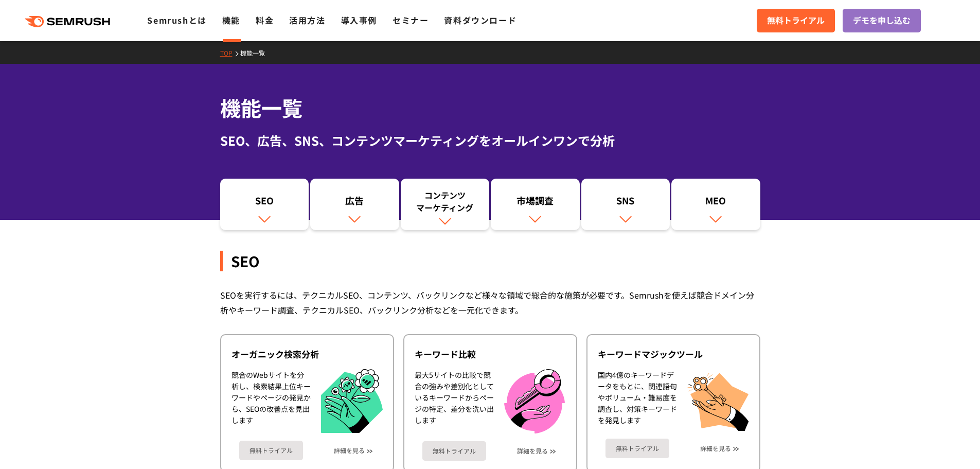 The height and width of the screenshot is (469, 980). What do you see at coordinates (307, 20) in the screenshot?
I see `a: 活用方法` at bounding box center [307, 20].